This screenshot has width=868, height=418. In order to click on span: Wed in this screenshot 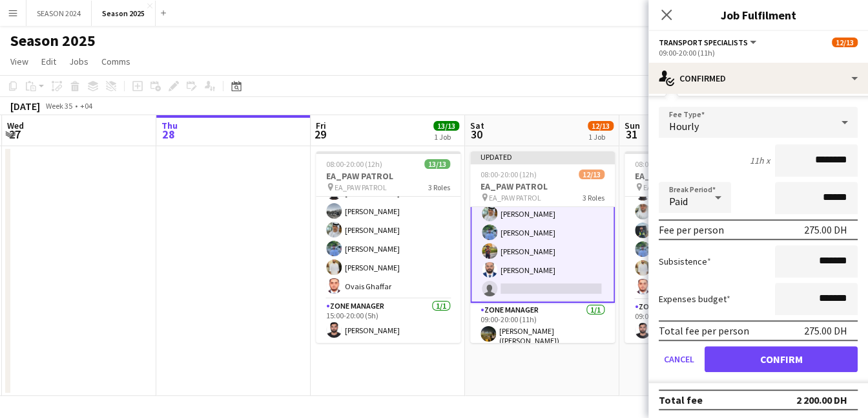, I will do `click(15, 126)`.